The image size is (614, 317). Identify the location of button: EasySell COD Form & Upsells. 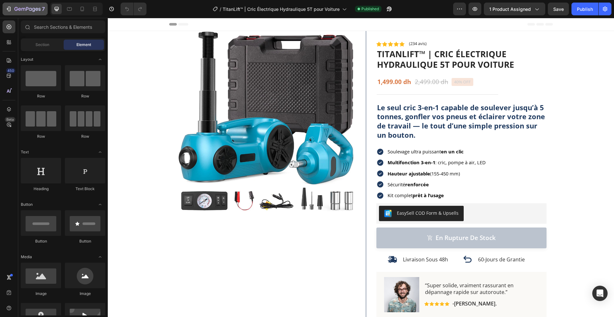
(313, 196).